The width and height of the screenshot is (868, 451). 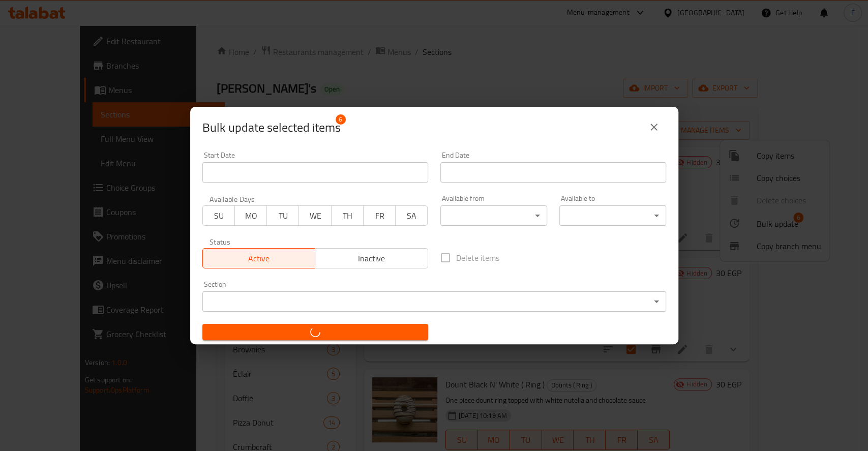 I want to click on button: TH, so click(x=347, y=216).